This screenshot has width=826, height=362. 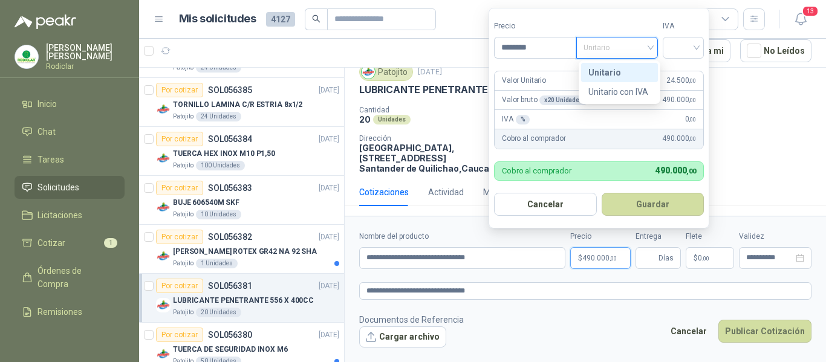 What do you see at coordinates (230, 139) in the screenshot?
I see `p: SOL056384` at bounding box center [230, 139].